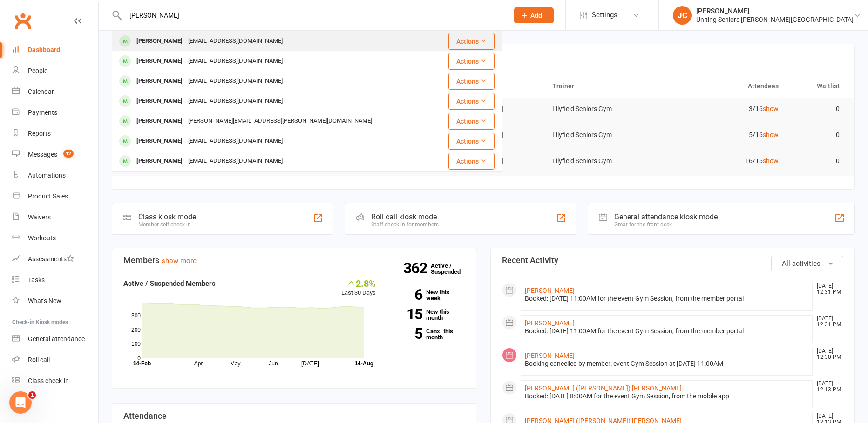 The image size is (868, 423). I want to click on a: 15New this month, so click(427, 315).